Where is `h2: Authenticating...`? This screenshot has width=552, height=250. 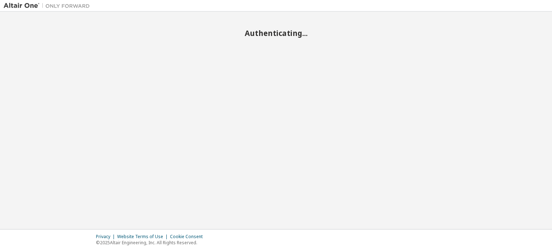 h2: Authenticating... is located at coordinates (276, 33).